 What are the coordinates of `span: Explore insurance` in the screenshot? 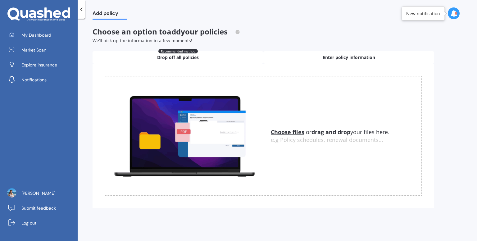 It's located at (39, 65).